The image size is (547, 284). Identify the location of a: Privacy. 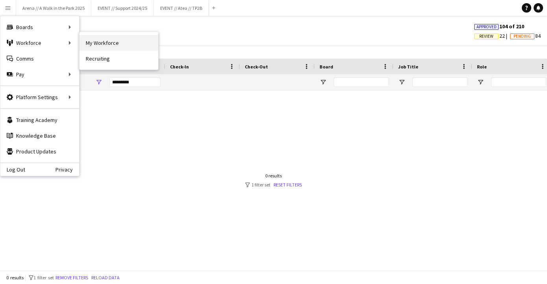
(67, 170).